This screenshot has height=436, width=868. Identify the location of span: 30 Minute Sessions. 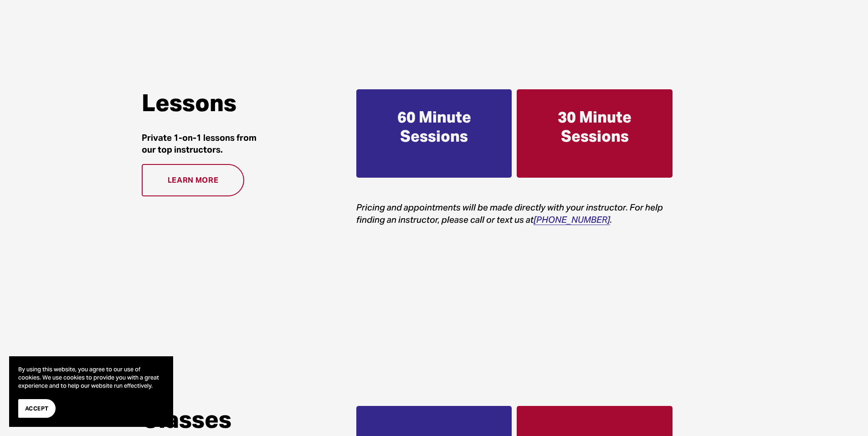
(596, 127).